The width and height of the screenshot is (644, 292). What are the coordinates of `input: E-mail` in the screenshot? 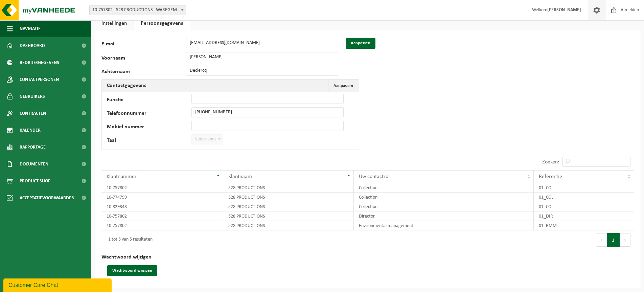 It's located at (262, 43).